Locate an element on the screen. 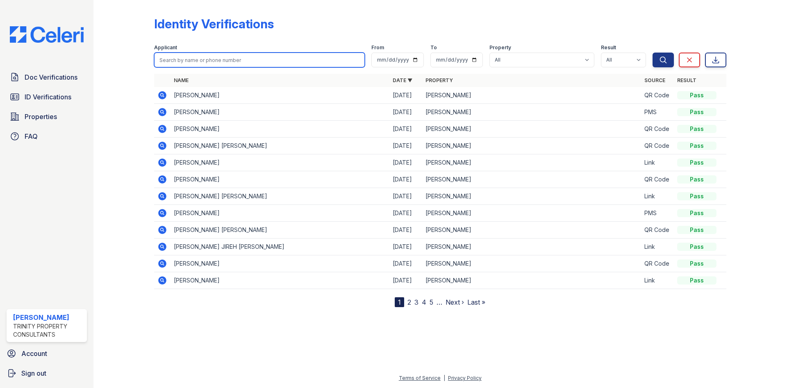  a: FAQ is located at coordinates (47, 136).